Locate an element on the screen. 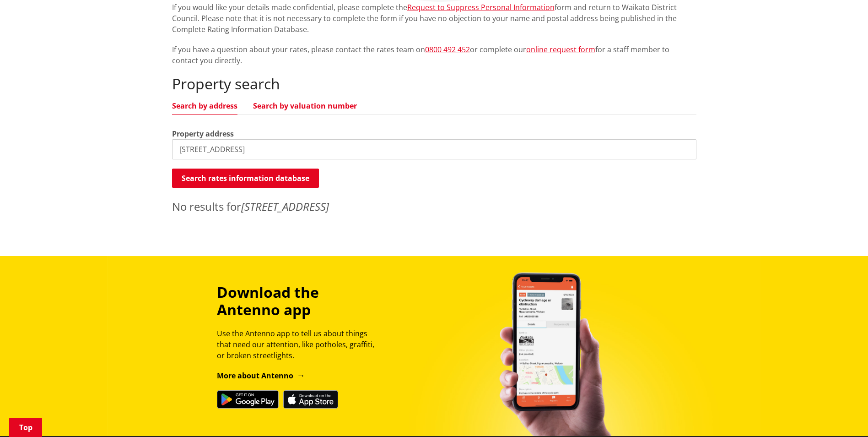 The height and width of the screenshot is (437, 868). h2: Property search is located at coordinates (434, 84).